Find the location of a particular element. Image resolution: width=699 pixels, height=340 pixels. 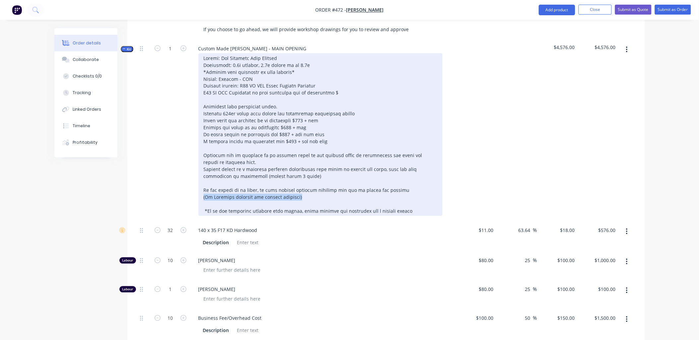

div: Collaborate is located at coordinates (86, 60).